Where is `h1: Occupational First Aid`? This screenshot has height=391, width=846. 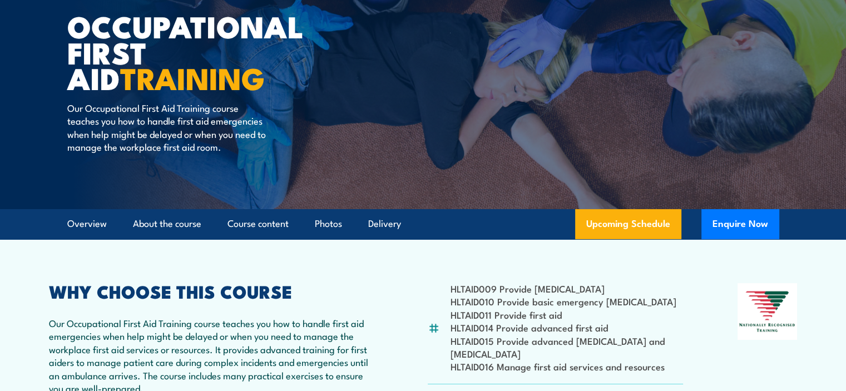 h1: Occupational First Aid is located at coordinates (205, 52).